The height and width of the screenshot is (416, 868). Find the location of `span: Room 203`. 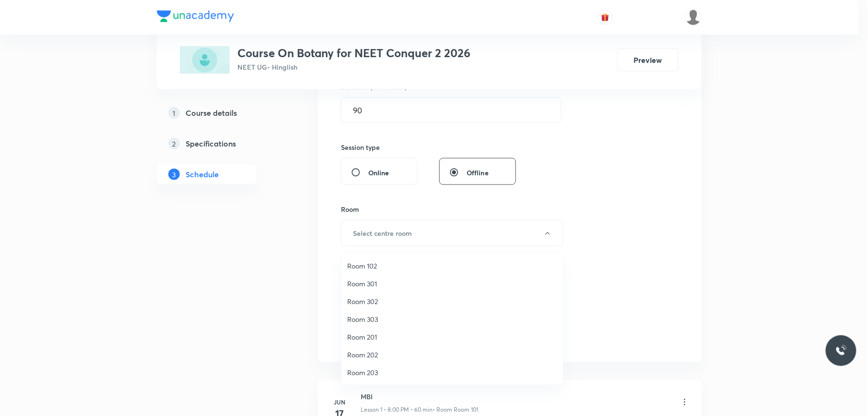

span: Room 203 is located at coordinates (452, 372).